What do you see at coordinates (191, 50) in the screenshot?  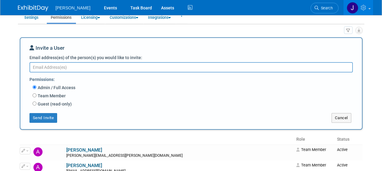 I see `div: Invite a User` at bounding box center [191, 50].